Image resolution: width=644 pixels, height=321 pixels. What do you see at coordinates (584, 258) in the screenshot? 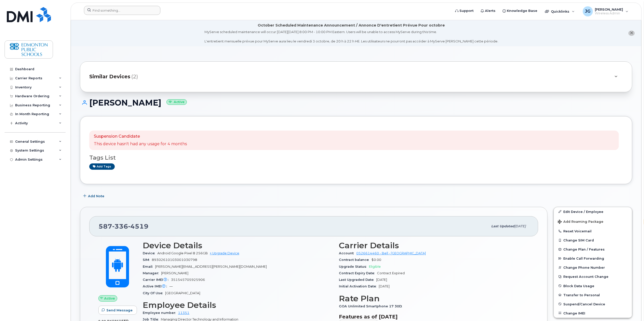
I see `span: Enable Call Forwarding` at bounding box center [584, 258].